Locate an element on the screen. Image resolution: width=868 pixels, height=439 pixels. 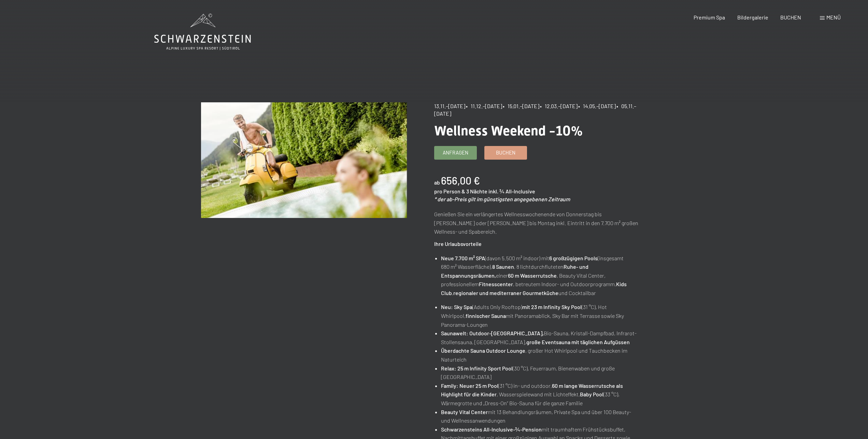
strong: Baby Pool is located at coordinates (592, 394).